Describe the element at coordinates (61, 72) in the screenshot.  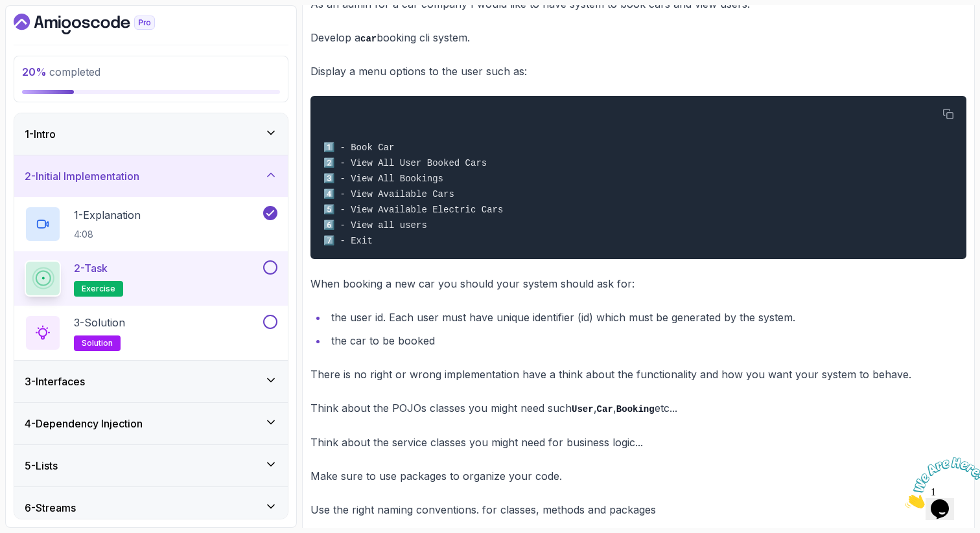
I see `span: completed` at that location.